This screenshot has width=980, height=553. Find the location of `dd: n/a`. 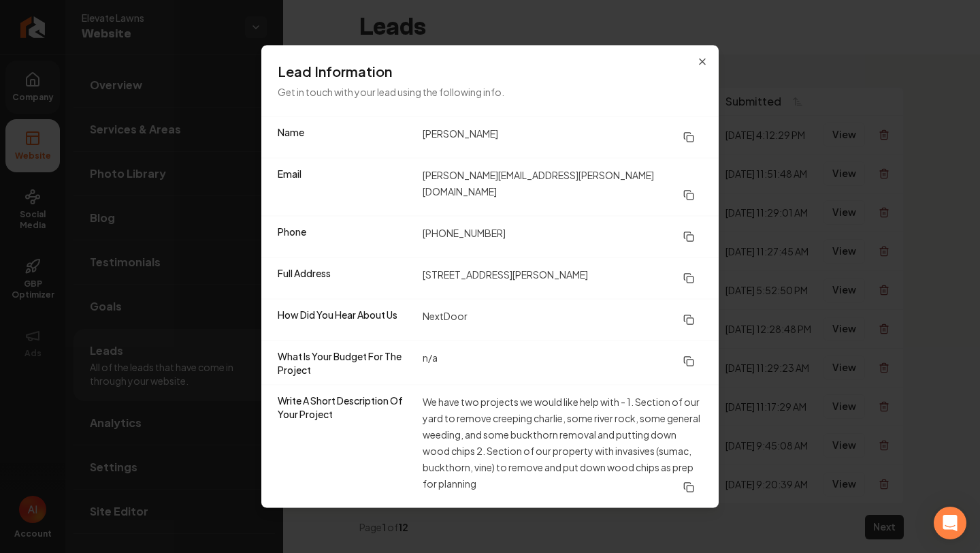

dd: n/a is located at coordinates (562, 363).